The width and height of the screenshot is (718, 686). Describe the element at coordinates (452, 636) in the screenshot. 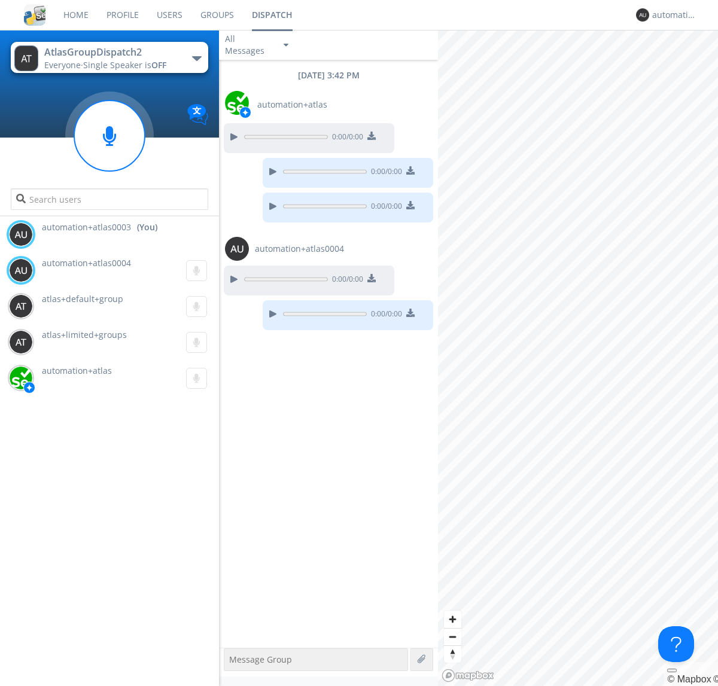

I see `button: Zoom out` at that location.